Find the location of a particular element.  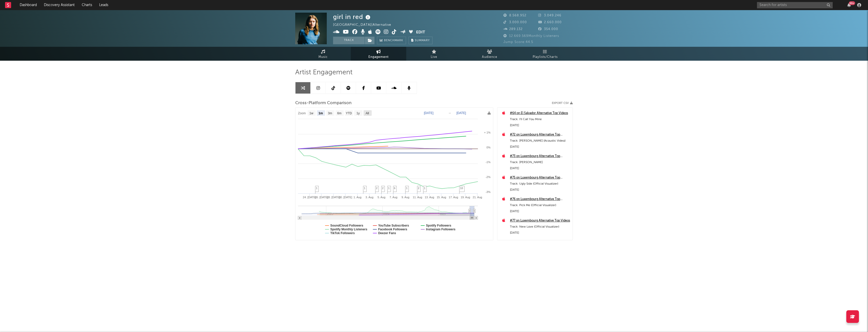

div: Track: Pick Me (Official Visualizer) is located at coordinates (540, 205).